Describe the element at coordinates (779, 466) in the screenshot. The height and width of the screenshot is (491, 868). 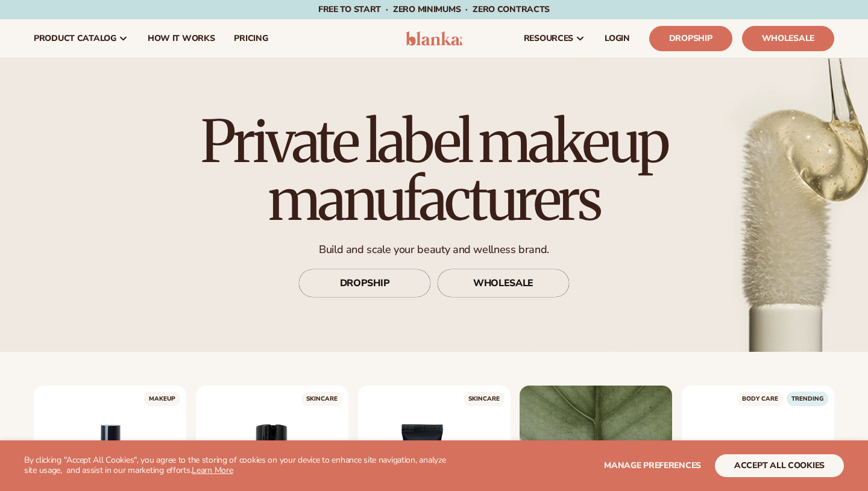
I see `button: accept all cookies` at that location.